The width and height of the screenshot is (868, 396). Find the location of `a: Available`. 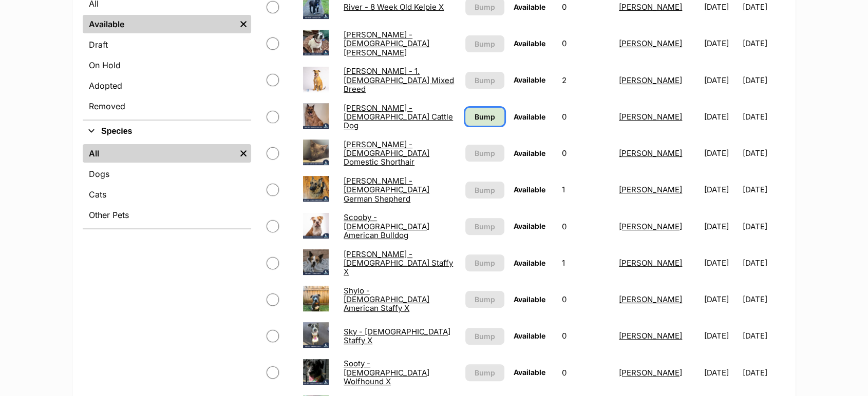

a: Available is located at coordinates (159, 24).